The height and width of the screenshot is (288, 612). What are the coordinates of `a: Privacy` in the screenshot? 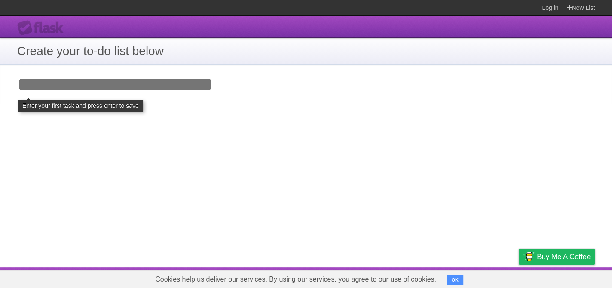 It's located at (519, 278).